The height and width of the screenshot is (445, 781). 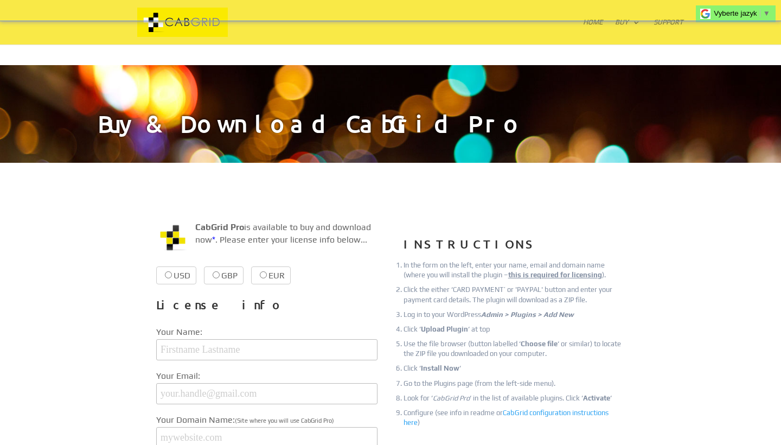 I want to click on li: In the form on the left, enter your name, email and domain name (where you will install the plugi..., so click(x=514, y=270).